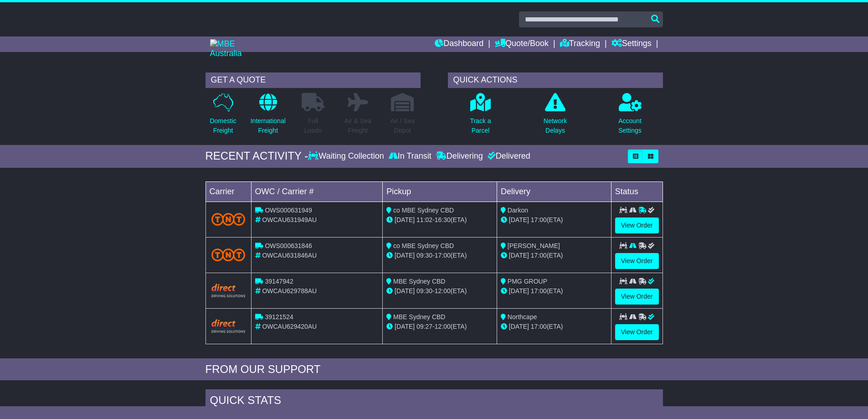 The height and width of the screenshot is (419, 868). Describe the element at coordinates (522, 44) in the screenshot. I see `a: Quote/Book` at that location.